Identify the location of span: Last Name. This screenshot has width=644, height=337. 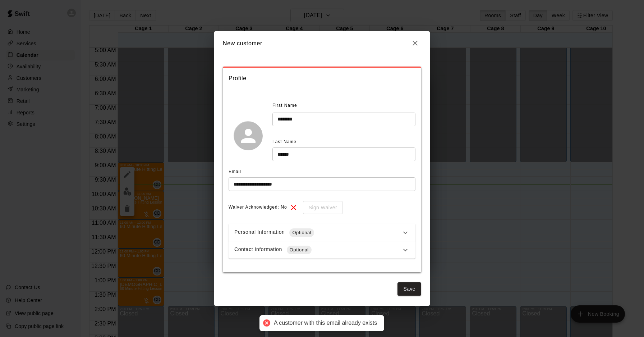
(284, 142).